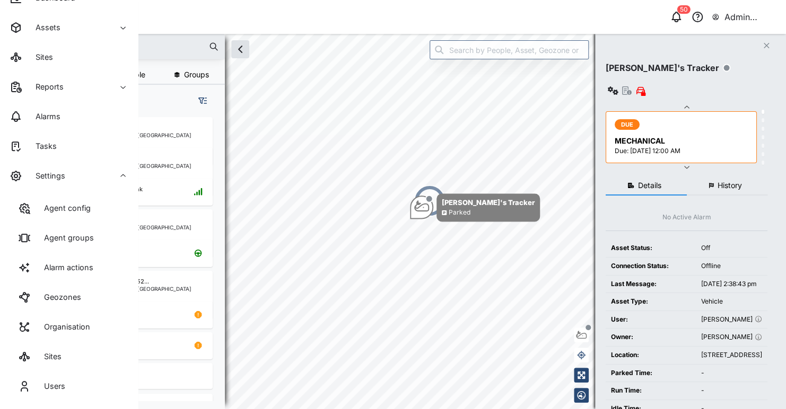 The height and width of the screenshot is (409, 786). Describe the element at coordinates (46, 176) in the screenshot. I see `div: Settings` at that location.